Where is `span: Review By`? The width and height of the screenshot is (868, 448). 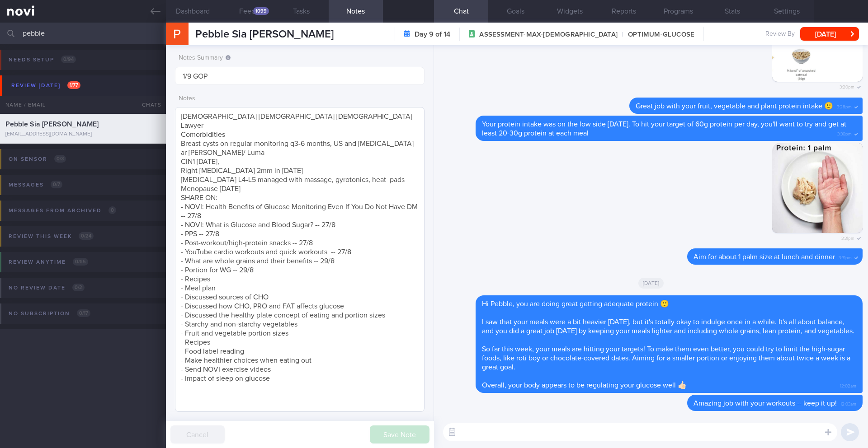
span: Review By is located at coordinates (780, 35).